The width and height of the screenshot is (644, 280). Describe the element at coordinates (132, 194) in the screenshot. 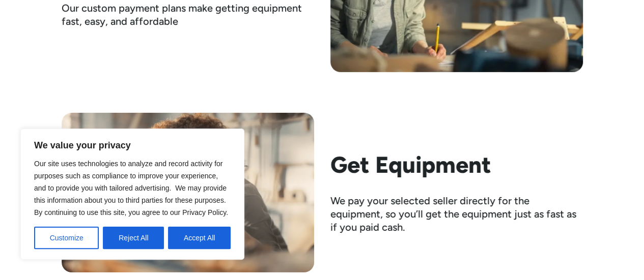

I see `div: We value your privacy` at that location.